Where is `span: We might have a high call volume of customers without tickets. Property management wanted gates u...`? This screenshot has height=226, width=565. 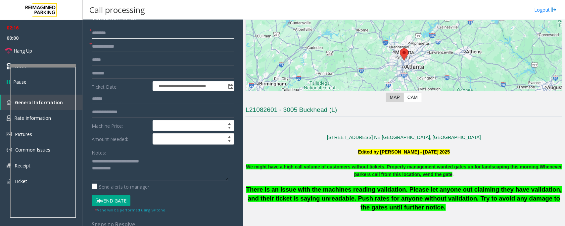
span: We might have a high call volume of customers without tickets. Property management wanted gates u... is located at coordinates (393, 167).